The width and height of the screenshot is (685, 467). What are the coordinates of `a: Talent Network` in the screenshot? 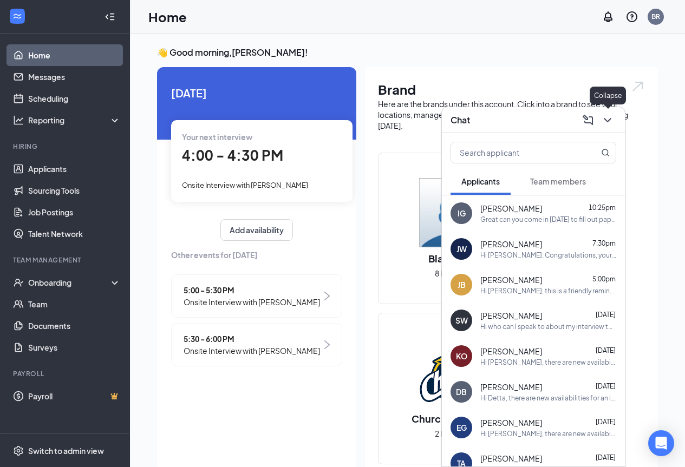 It's located at (74, 234).